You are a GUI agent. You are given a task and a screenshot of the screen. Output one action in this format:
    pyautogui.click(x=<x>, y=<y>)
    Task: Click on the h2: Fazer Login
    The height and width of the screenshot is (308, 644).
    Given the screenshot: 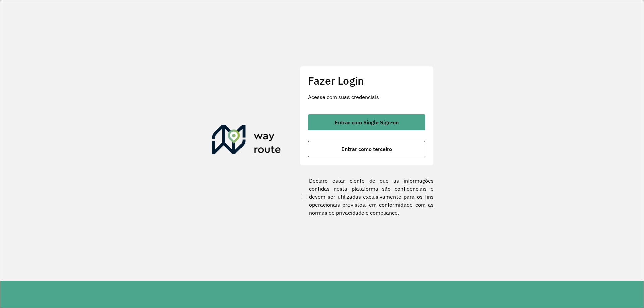 What is the action you would take?
    pyautogui.click(x=367, y=81)
    